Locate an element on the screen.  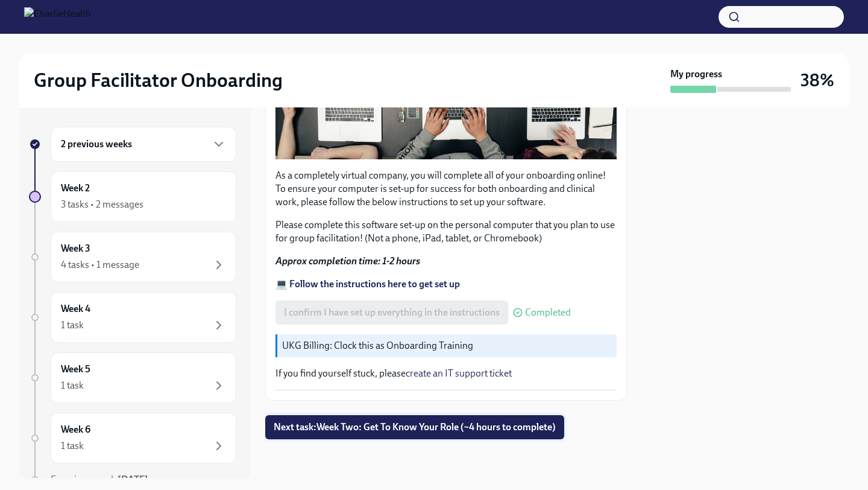
a: Week 61 task is located at coordinates (133, 438).